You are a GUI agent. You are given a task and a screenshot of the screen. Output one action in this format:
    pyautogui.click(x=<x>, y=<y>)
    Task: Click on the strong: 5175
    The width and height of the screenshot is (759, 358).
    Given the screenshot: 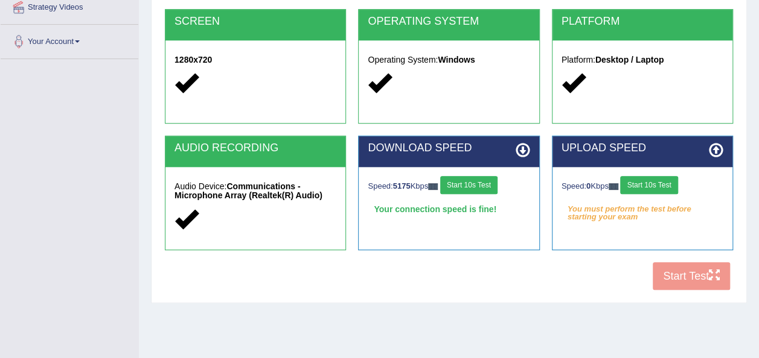 What is the action you would take?
    pyautogui.click(x=401, y=186)
    